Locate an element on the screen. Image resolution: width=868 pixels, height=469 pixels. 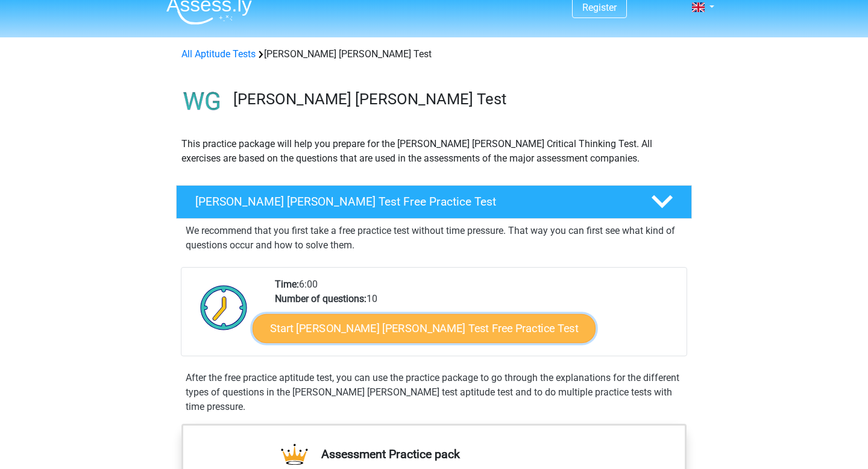
a: Register is located at coordinates (599, 7).